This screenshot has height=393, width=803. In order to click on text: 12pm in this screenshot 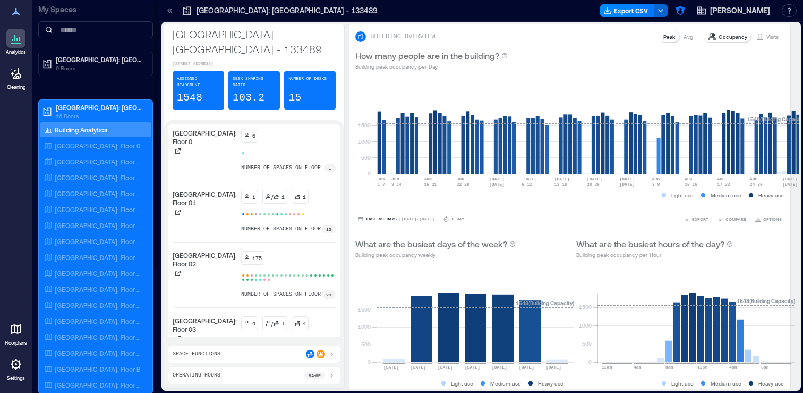, I will do `click(702, 367)`.